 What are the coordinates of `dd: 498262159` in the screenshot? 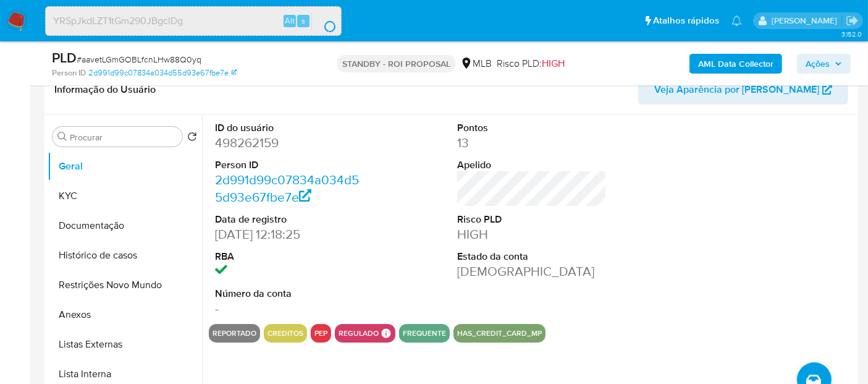 It's located at (290, 143).